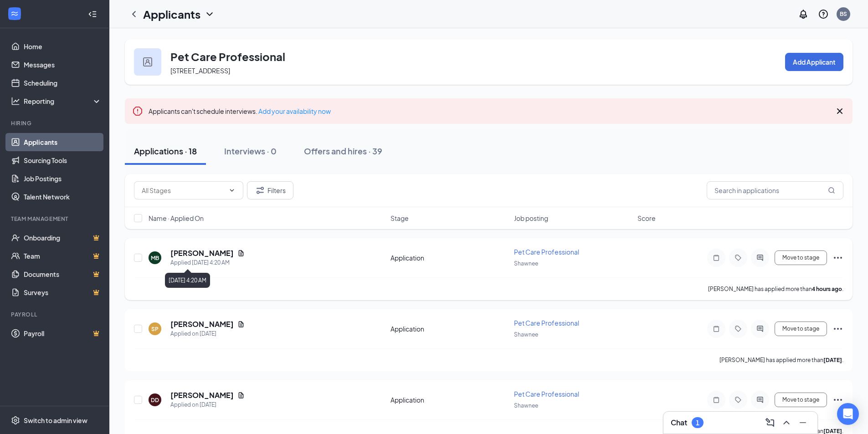 The width and height of the screenshot is (868, 434). Describe the element at coordinates (240, 111) in the screenshot. I see `span: Applicants can't schedule interviews.` at that location.